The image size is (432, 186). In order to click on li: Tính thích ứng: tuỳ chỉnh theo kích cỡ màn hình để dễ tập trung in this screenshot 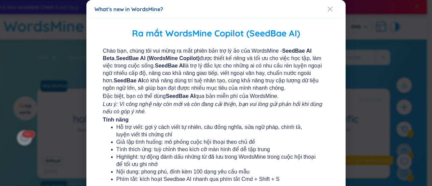, I will do `click(216, 149)`.